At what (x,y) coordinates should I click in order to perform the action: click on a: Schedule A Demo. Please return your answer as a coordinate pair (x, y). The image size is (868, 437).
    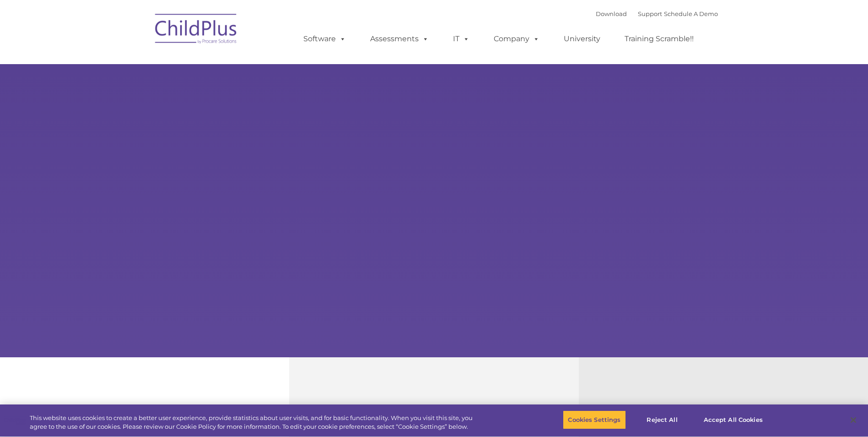
    Looking at the image, I should click on (692, 14).